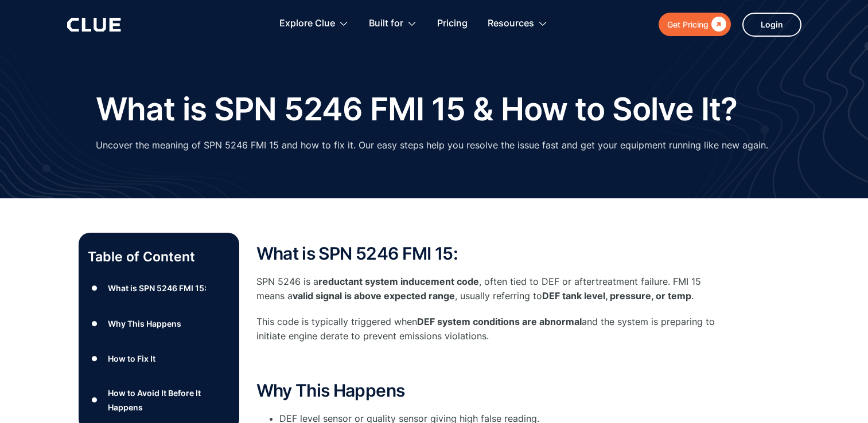  I want to click on a: ●How to Fix It, so click(158, 359).